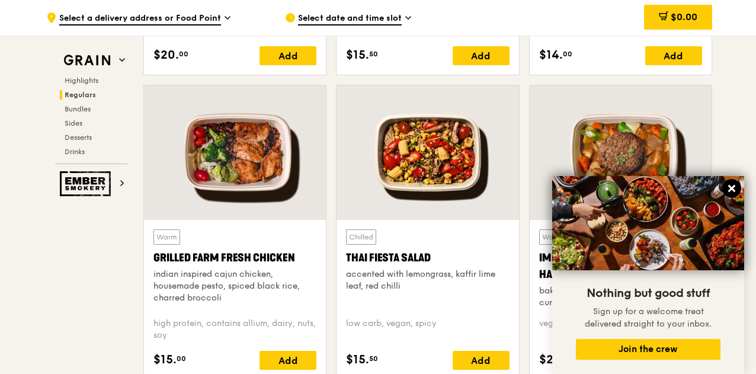 This screenshot has height=374, width=756. I want to click on span: Select a delivery address or Food Point, so click(140, 19).